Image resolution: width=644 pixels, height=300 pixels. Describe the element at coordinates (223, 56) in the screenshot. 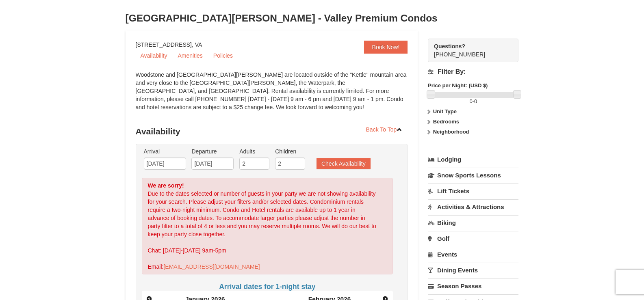

I see `a: Policies` at that location.